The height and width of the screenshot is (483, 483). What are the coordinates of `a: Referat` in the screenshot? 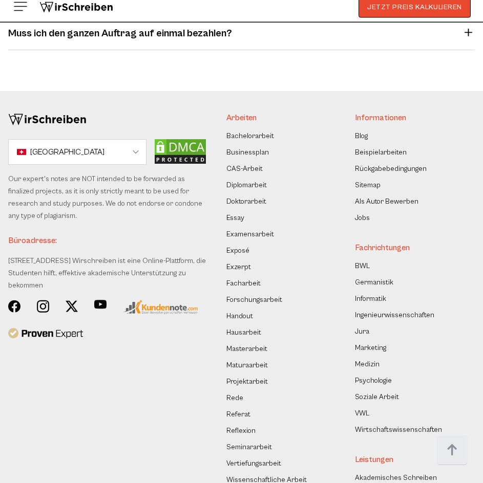 It's located at (238, 415).